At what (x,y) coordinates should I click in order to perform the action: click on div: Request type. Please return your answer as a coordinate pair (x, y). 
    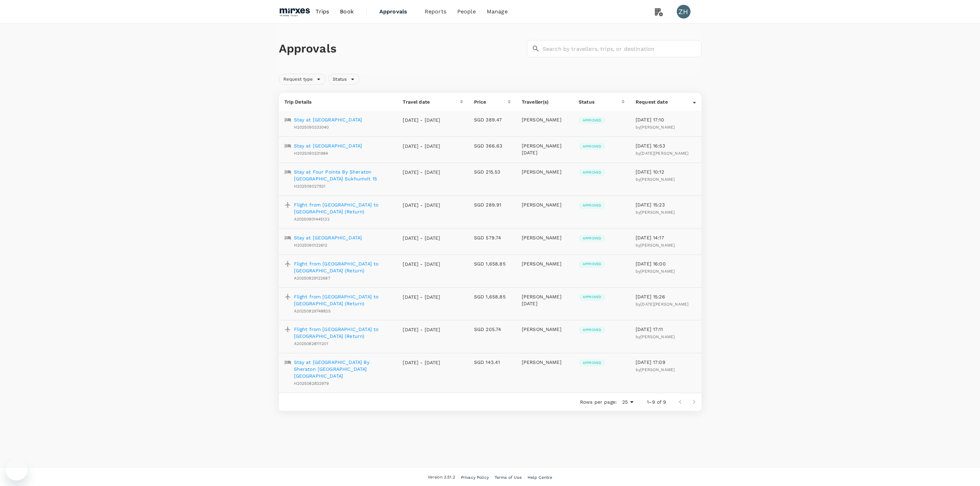
    Looking at the image, I should click on (302, 80).